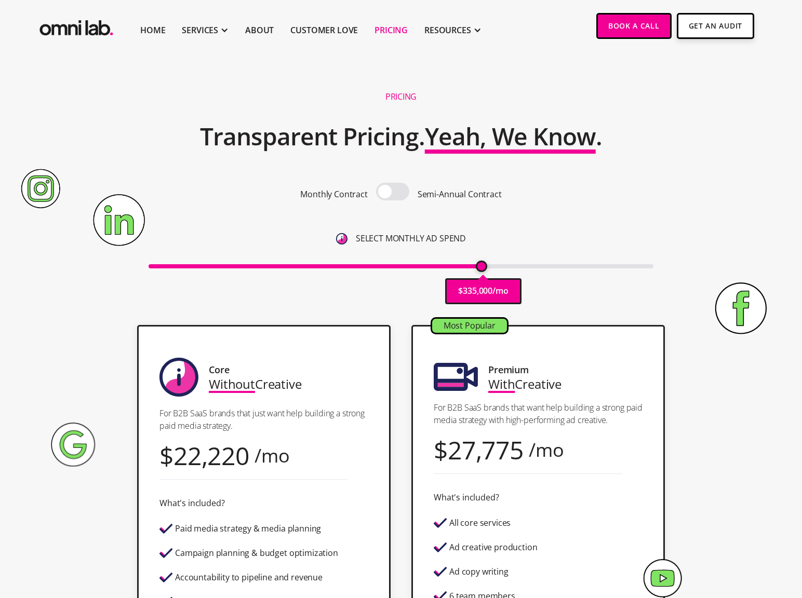 This screenshot has width=802, height=598. I want to click on div: Ad copy writing, so click(479, 572).